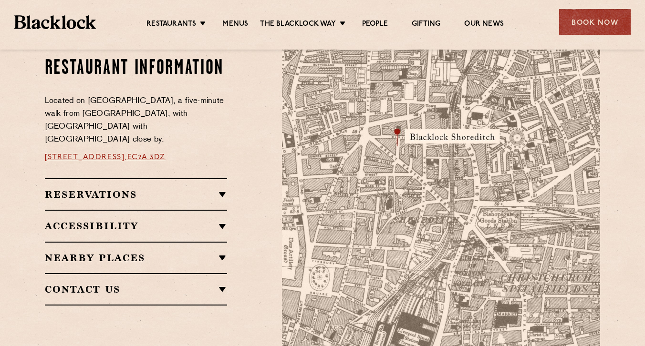 The width and height of the screenshot is (645, 346). Describe the element at coordinates (136, 289) in the screenshot. I see `h2: Contact Us` at that location.